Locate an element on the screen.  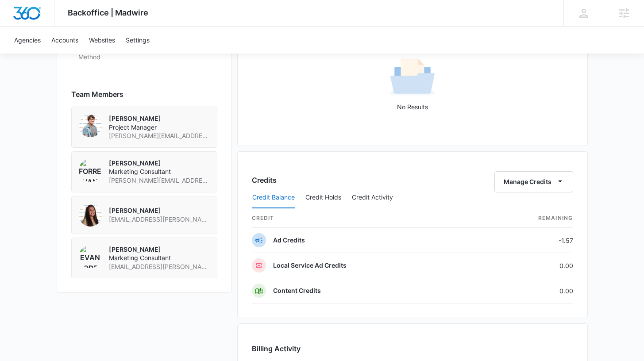
img: Evan Rodriguez is located at coordinates (90, 257).